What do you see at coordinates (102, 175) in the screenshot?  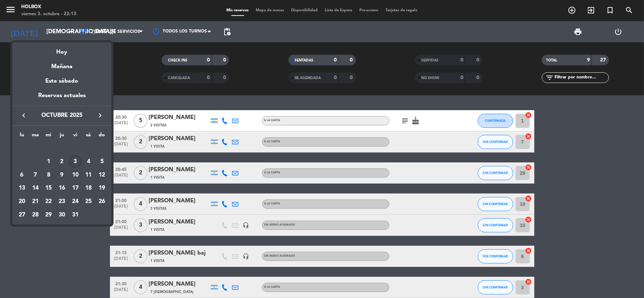 I see `div: 12` at bounding box center [102, 175].